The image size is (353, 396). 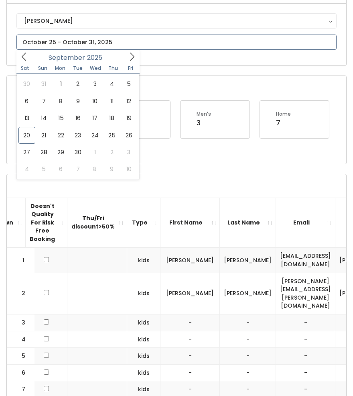 I want to click on th: Doesn't Quality For Risk Free Booking : activate to sort column ascending, so click(x=47, y=222).